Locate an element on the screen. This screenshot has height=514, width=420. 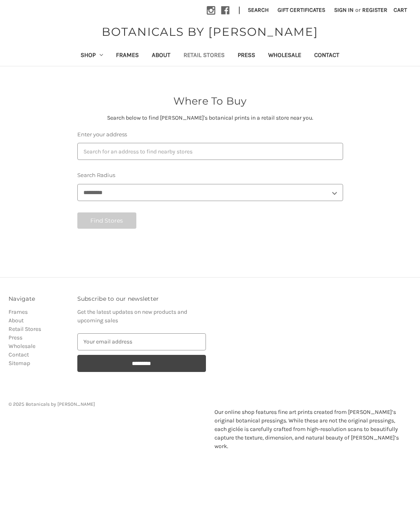
span: or is located at coordinates (358, 10).